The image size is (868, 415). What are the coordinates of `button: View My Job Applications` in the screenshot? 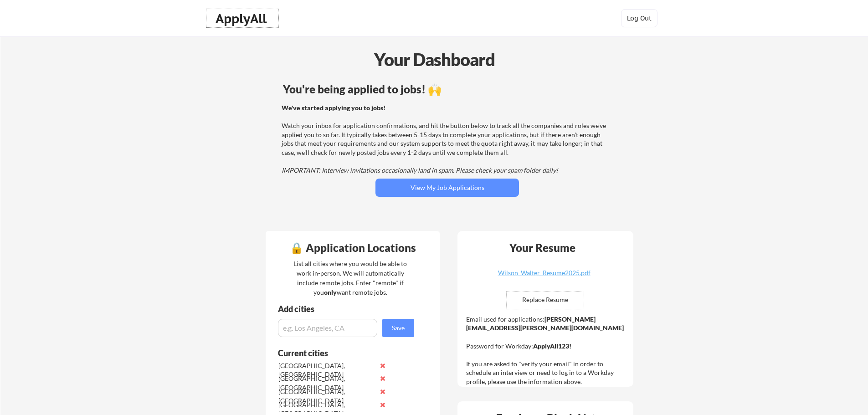 It's located at (447, 188).